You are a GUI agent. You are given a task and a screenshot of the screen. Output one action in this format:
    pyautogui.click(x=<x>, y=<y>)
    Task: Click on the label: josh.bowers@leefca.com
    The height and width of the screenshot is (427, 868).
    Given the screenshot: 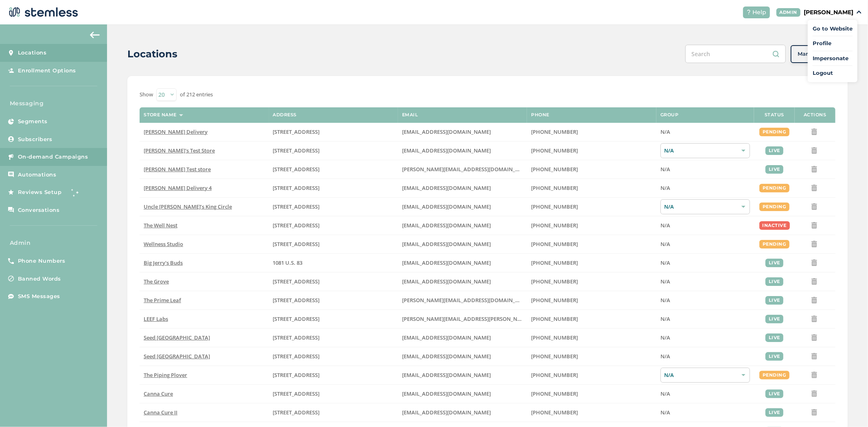 What is the action you would take?
    pyautogui.click(x=463, y=319)
    